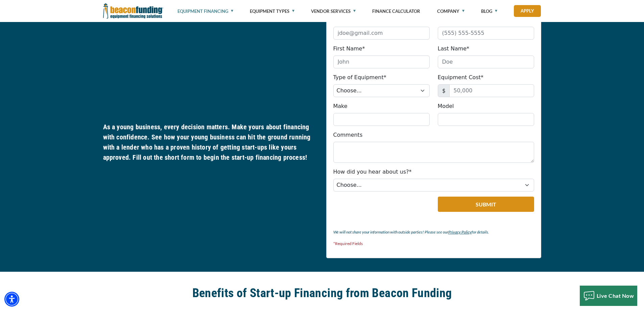  What do you see at coordinates (615, 296) in the screenshot?
I see `span: Live Chat Now` at bounding box center [615, 296].